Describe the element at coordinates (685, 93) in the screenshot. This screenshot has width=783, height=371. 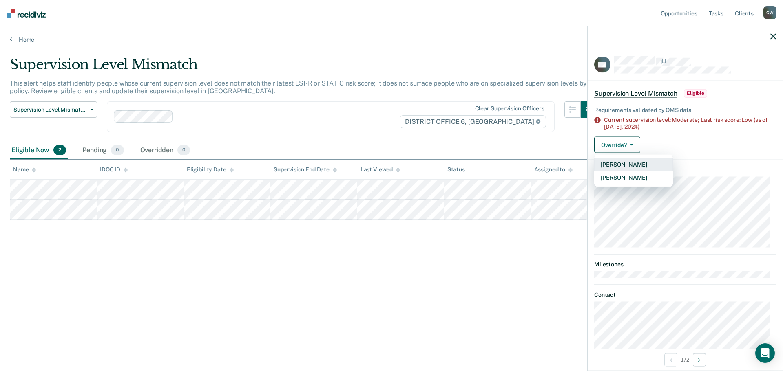
I see `div: Supervision Level MismatchEligible` at that location.